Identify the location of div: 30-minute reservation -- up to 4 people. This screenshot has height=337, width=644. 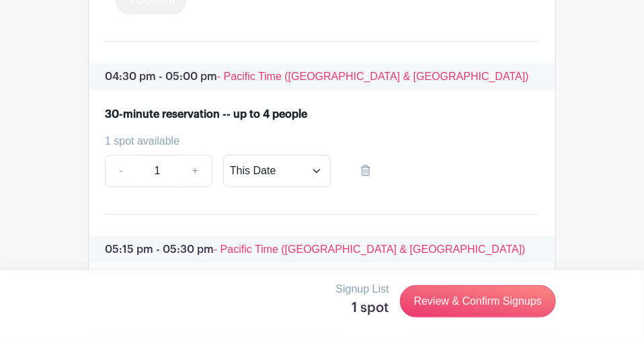
(206, 114).